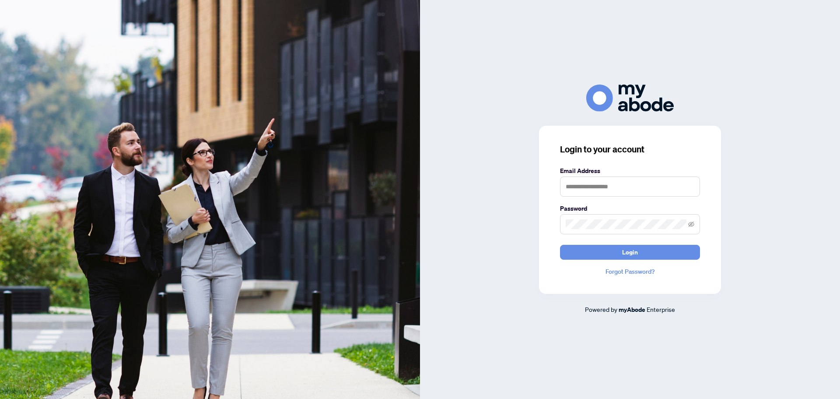 This screenshot has width=840, height=399. I want to click on a: myAbode, so click(632, 309).